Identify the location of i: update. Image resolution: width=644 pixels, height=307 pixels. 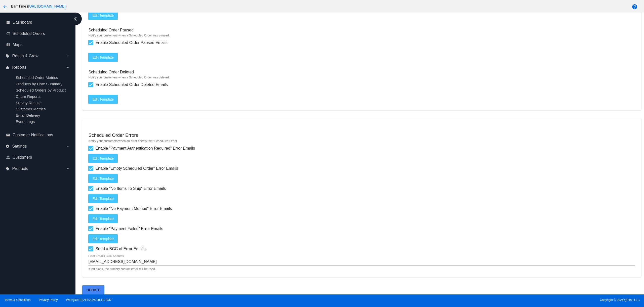
(8, 34).